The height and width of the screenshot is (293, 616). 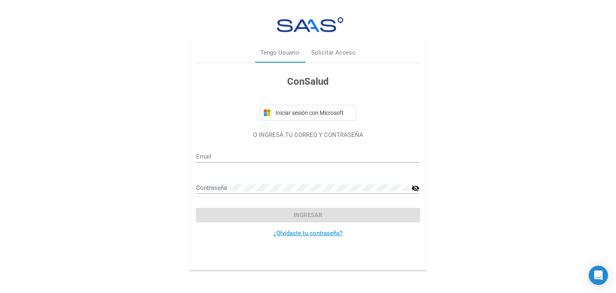 What do you see at coordinates (598, 275) in the screenshot?
I see `div: Open Intercom Messenger` at bounding box center [598, 275].